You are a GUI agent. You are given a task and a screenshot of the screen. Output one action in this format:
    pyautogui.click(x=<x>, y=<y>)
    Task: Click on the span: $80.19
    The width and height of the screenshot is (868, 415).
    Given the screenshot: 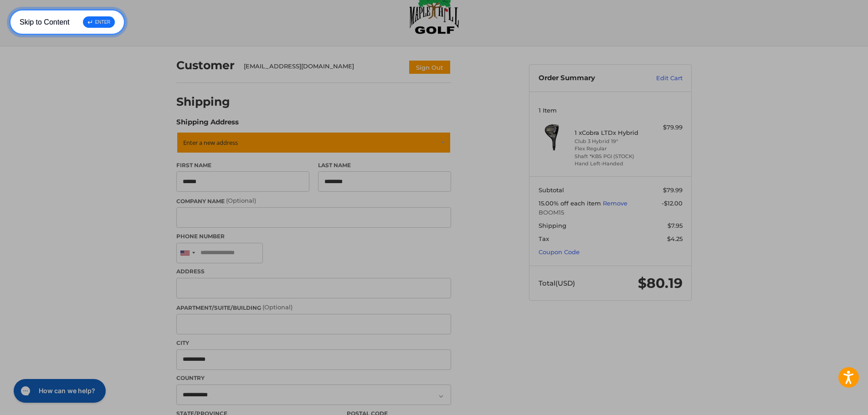 What is the action you would take?
    pyautogui.click(x=660, y=283)
    